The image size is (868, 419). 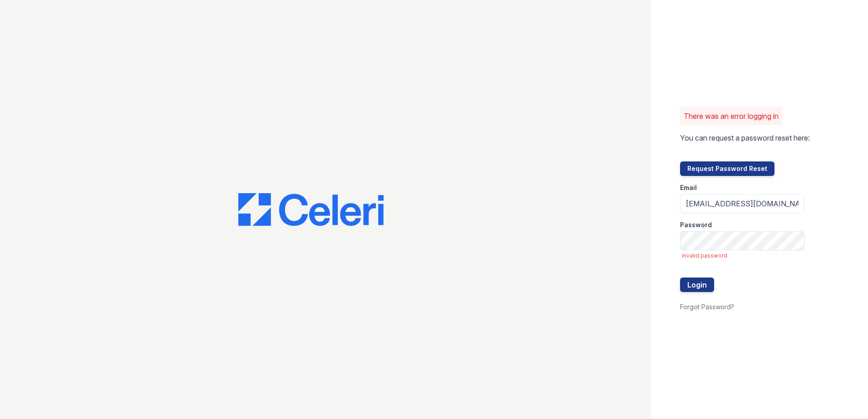 I want to click on p: There was an error logging in, so click(x=731, y=116).